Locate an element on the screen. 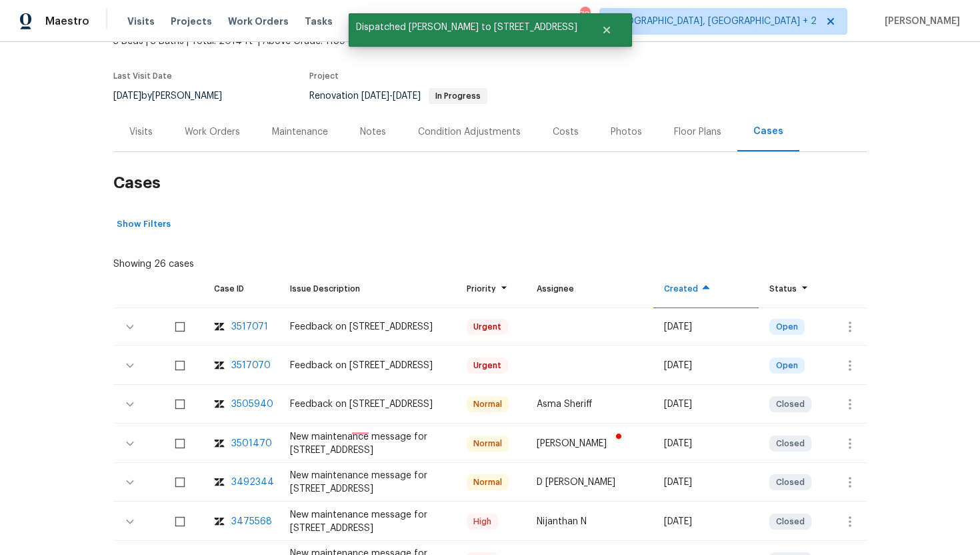 Image resolution: width=980 pixels, height=555 pixels. span: High is located at coordinates (482, 522).